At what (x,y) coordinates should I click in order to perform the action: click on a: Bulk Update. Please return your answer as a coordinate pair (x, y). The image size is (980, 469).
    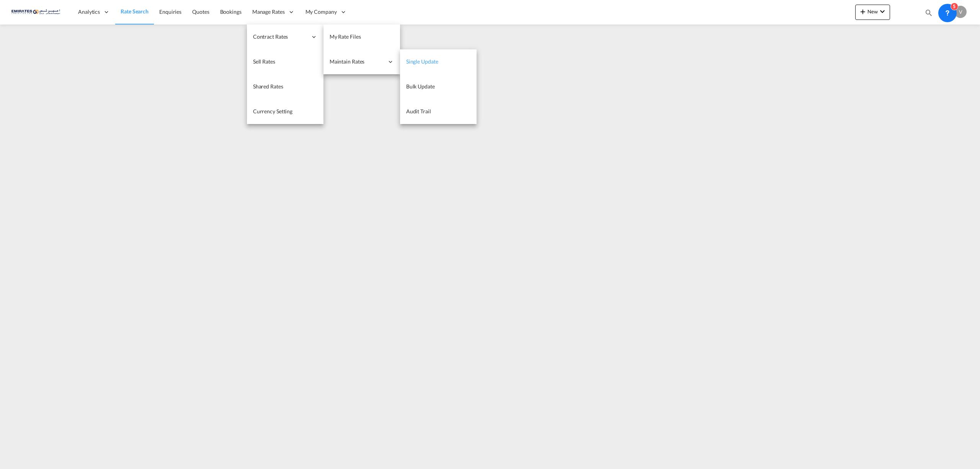
    Looking at the image, I should click on (439, 86).